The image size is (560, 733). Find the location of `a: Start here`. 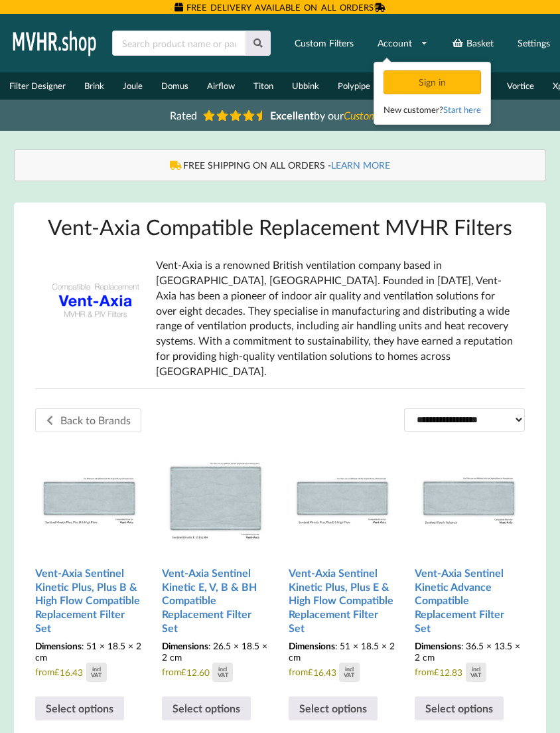

a: Start here is located at coordinates (462, 110).